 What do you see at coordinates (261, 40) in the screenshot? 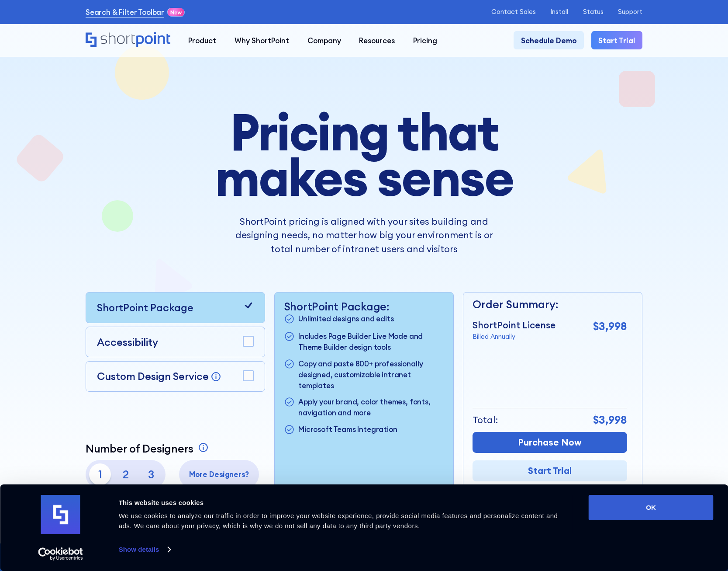
I see `div: Why ShortPoint` at bounding box center [261, 40].